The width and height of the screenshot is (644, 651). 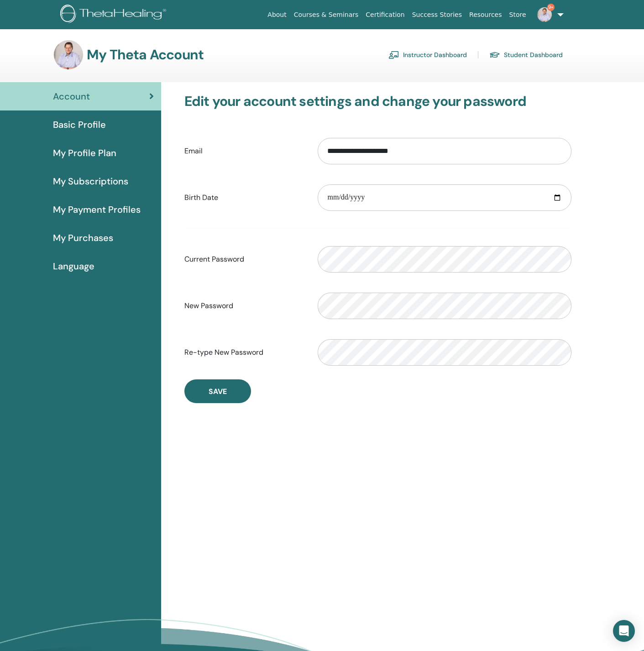 What do you see at coordinates (71, 96) in the screenshot?
I see `span: Account` at bounding box center [71, 96].